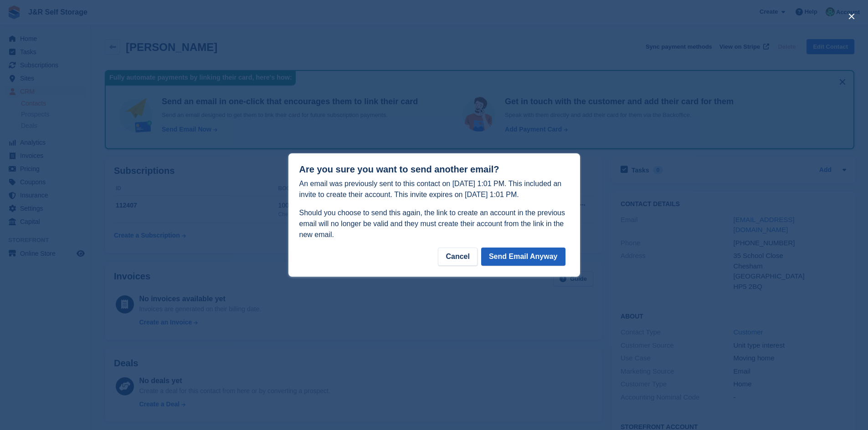 This screenshot has width=868, height=430. Describe the element at coordinates (457, 257) in the screenshot. I see `div: Cancel` at that location.